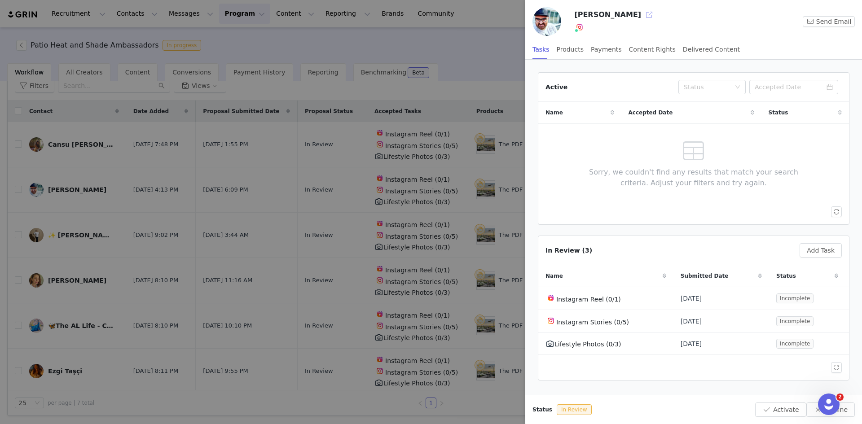  Describe the element at coordinates (829, 22) in the screenshot. I see `button: Send Email` at that location.